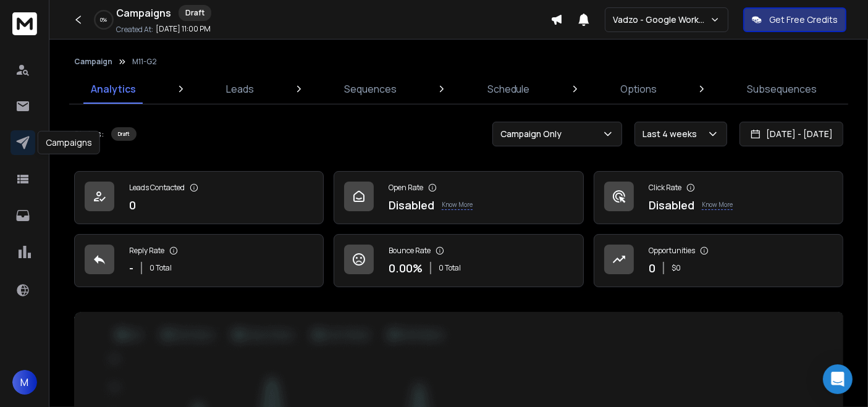 This screenshot has width=868, height=407. Describe the element at coordinates (113, 89) in the screenshot. I see `a: Analytics` at that location.